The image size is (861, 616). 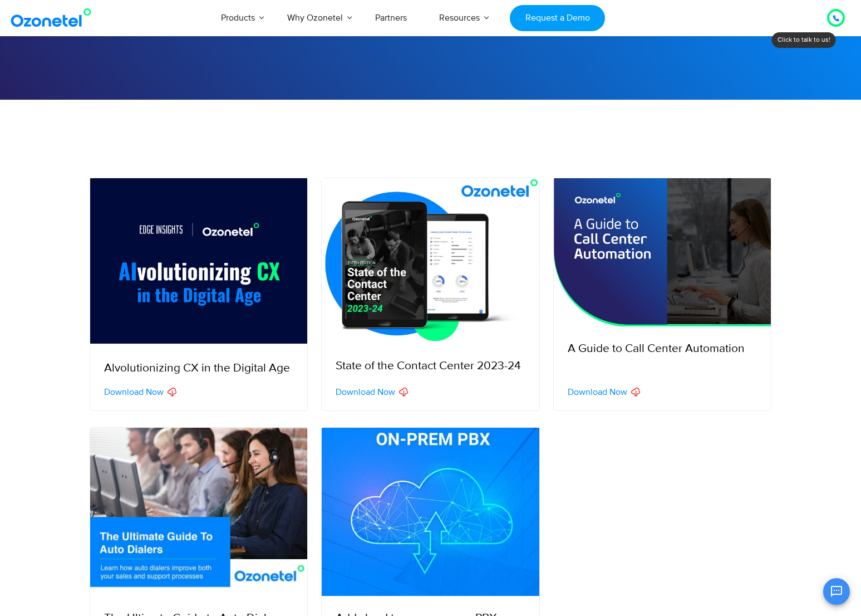 What do you see at coordinates (836, 591) in the screenshot?
I see `button: Open chat` at bounding box center [836, 591].